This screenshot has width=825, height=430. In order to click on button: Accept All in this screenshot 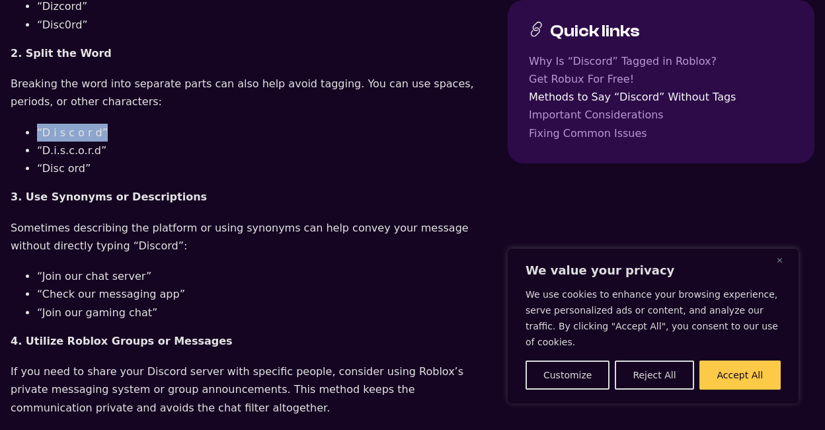, I will do `click(739, 375)`.